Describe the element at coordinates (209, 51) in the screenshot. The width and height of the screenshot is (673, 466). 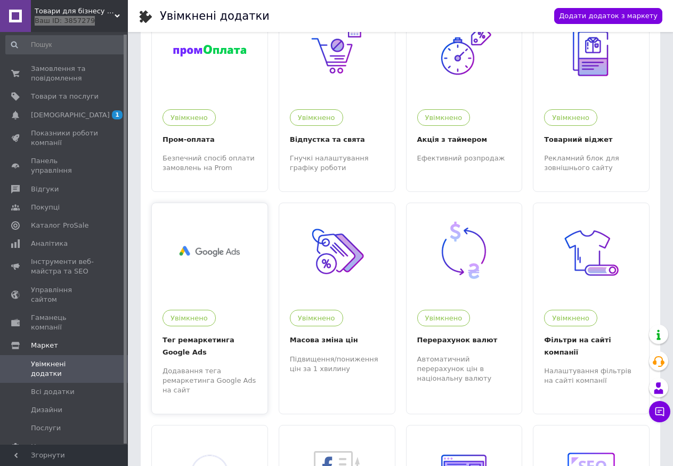
I see `img: 184` at that location.